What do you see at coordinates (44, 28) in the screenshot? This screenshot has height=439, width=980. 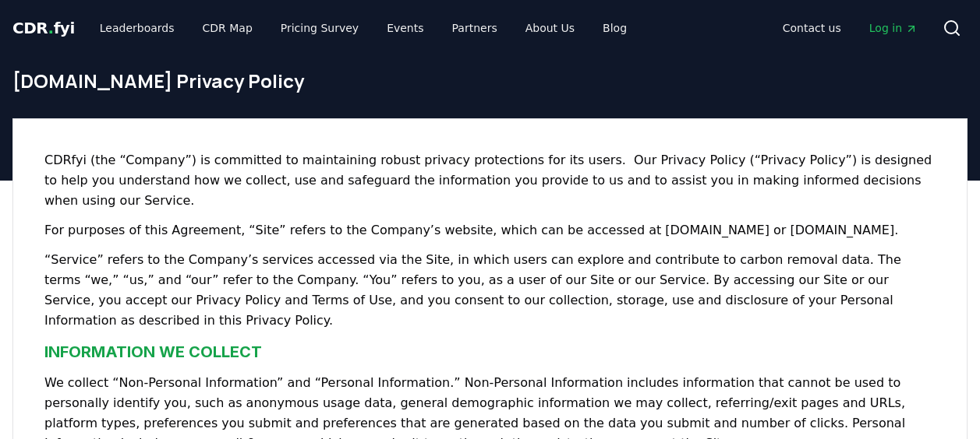 I see `a: CDR.fyi` at bounding box center [44, 28].